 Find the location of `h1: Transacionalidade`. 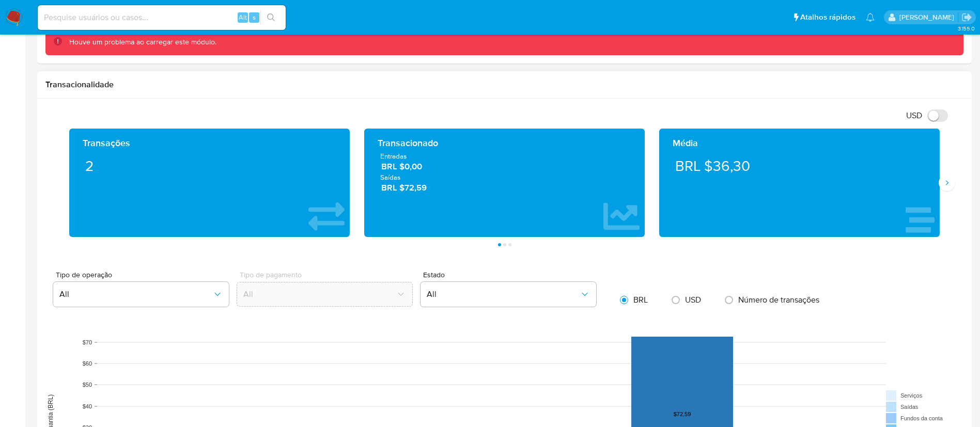

h1: Transacionalidade is located at coordinates (504, 85).